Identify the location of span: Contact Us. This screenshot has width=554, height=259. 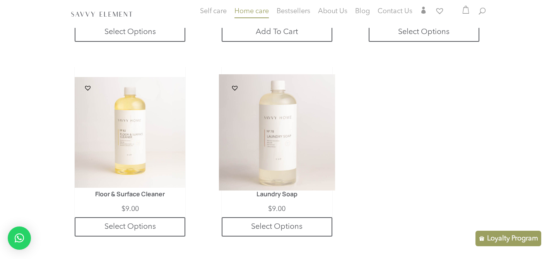
(395, 11).